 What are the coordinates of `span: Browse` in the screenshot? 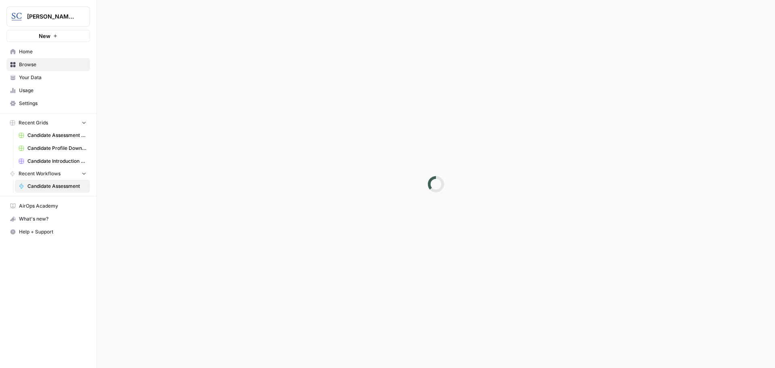 It's located at (52, 65).